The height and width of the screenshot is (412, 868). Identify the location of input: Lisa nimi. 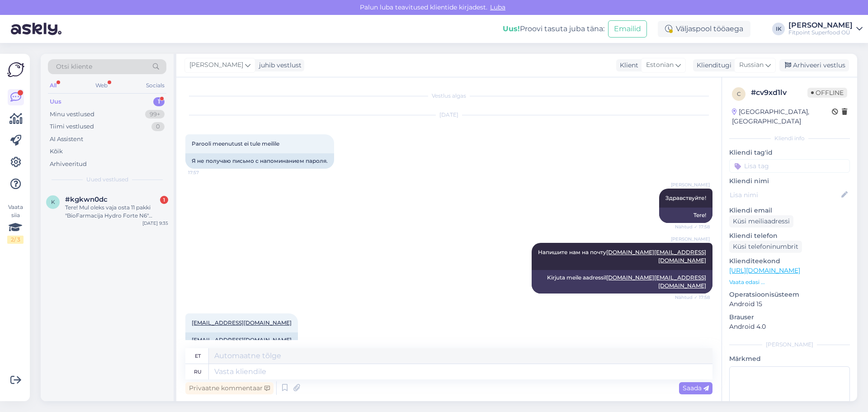
(785, 194).